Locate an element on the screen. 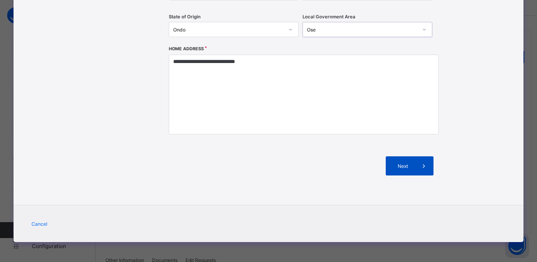 This screenshot has height=262, width=537. span: Local Government Area is located at coordinates (329, 17).